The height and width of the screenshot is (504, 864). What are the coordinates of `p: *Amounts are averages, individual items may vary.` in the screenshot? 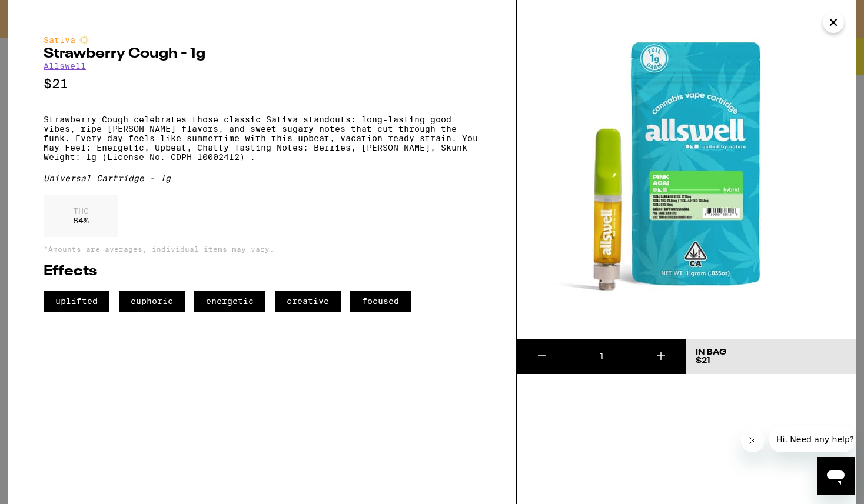 It's located at (262, 249).